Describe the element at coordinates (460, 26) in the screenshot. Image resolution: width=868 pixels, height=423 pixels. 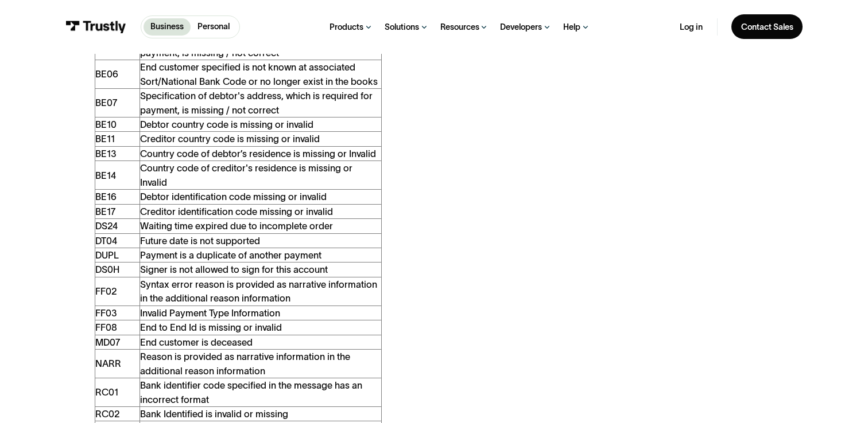
I see `div: Resources` at that location.